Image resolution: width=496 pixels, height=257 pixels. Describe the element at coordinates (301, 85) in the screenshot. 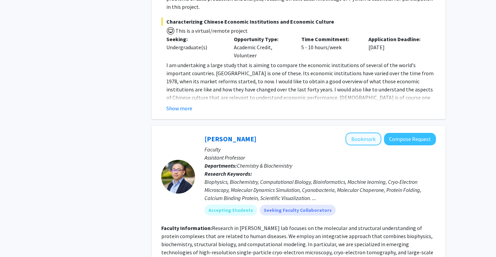

I see `p: I am undertaking a large study that is aiming to compare the economic institutions of several of ...` at that location.